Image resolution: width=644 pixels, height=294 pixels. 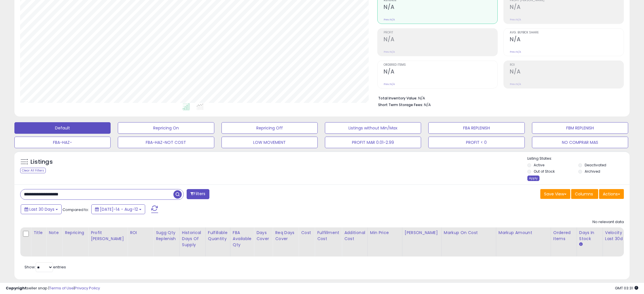 I want to click on div: Req Days Cover, so click(x=286, y=236).